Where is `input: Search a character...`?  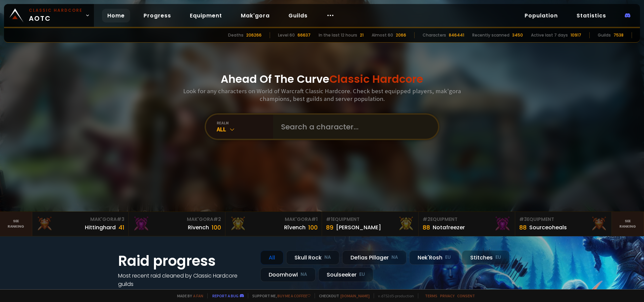
input: Search a character... is located at coordinates (354, 127).